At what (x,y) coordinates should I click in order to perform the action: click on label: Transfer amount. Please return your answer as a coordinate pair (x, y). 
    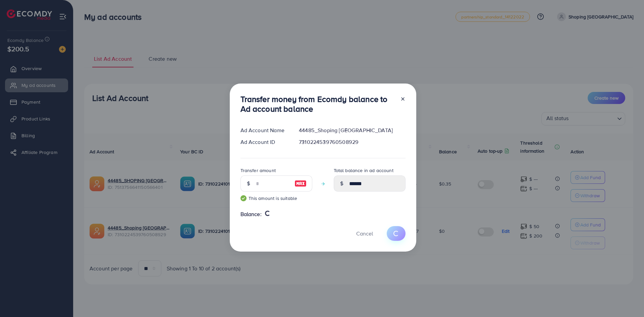
    Looking at the image, I should click on (258, 170).